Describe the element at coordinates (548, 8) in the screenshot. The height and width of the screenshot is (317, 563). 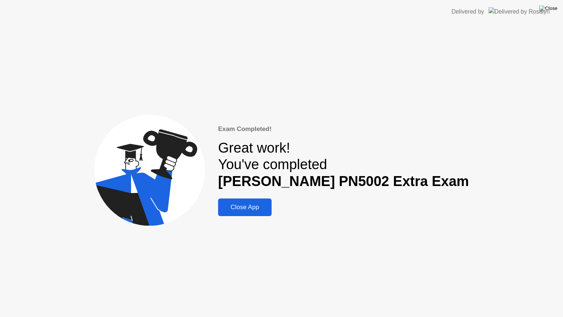
I see `img: Close` at that location.